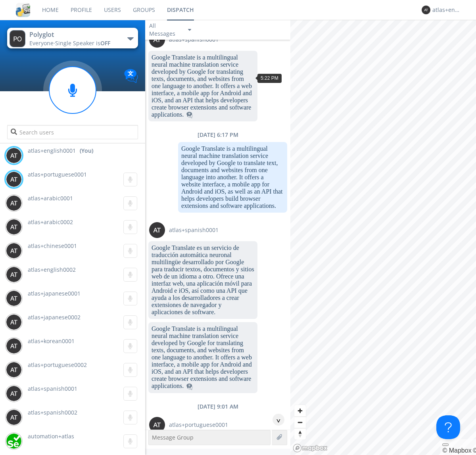 Image resolution: width=476 pixels, height=455 pixels. I want to click on a: Mapbox logo, so click(310, 448).